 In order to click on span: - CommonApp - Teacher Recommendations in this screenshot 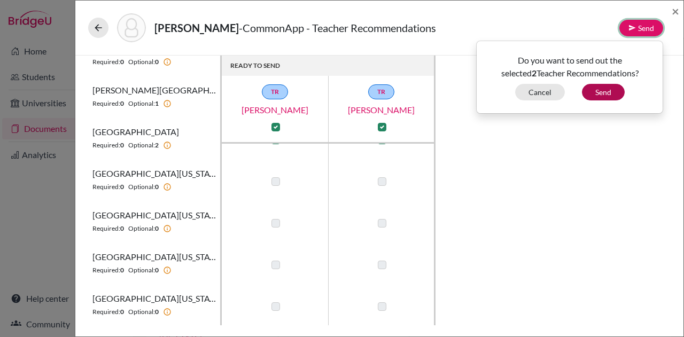, I will do `click(337, 28)`.